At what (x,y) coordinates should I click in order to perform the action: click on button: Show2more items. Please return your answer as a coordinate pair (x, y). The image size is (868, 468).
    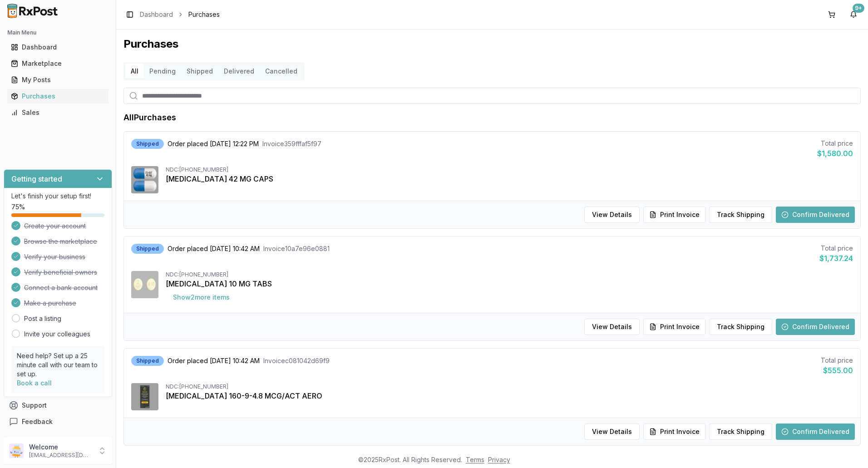
    Looking at the image, I should click on (201, 297).